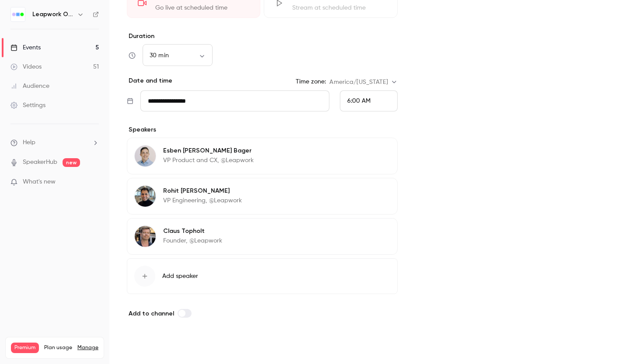 This screenshot has width=643, height=364. Describe the element at coordinates (262, 236) in the screenshot. I see `div: Claus TopholtClaus TopholtFounder, @Leapwork` at that location.